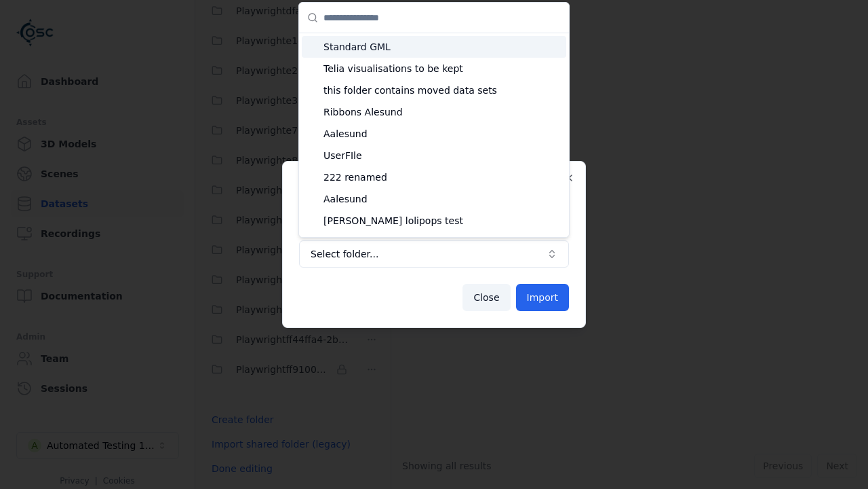 The width and height of the screenshot is (868, 489). What do you see at coordinates (442, 68) in the screenshot?
I see `span: Telia visualisations to be kept` at bounding box center [442, 68].